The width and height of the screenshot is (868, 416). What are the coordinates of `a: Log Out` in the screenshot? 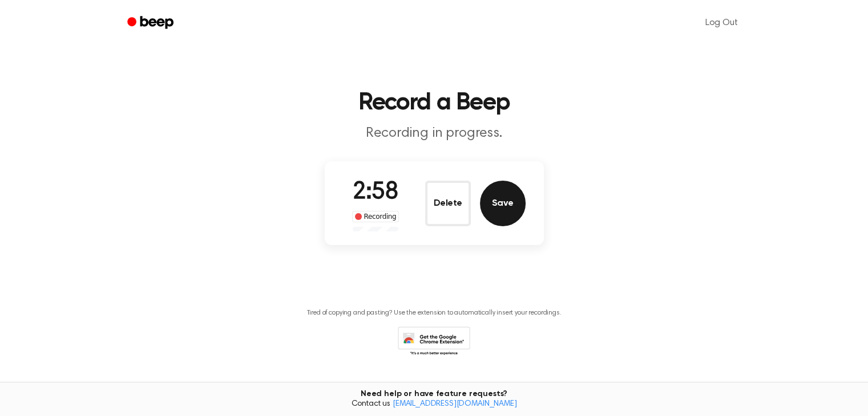 It's located at (721, 23).